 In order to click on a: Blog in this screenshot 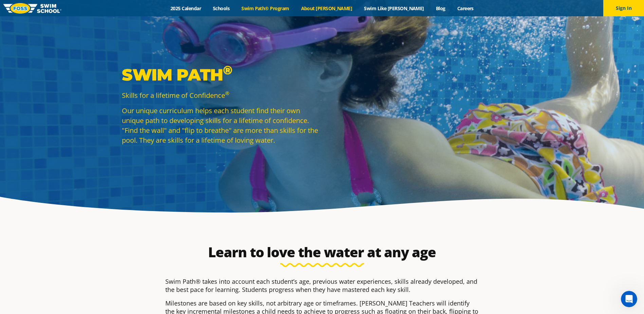, I will do `click(440, 8)`.